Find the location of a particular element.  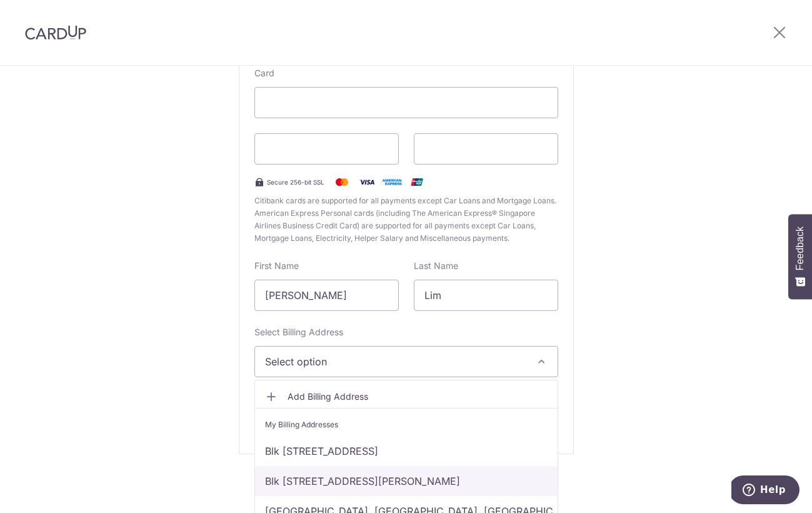

button: Select option is located at coordinates (406, 362).